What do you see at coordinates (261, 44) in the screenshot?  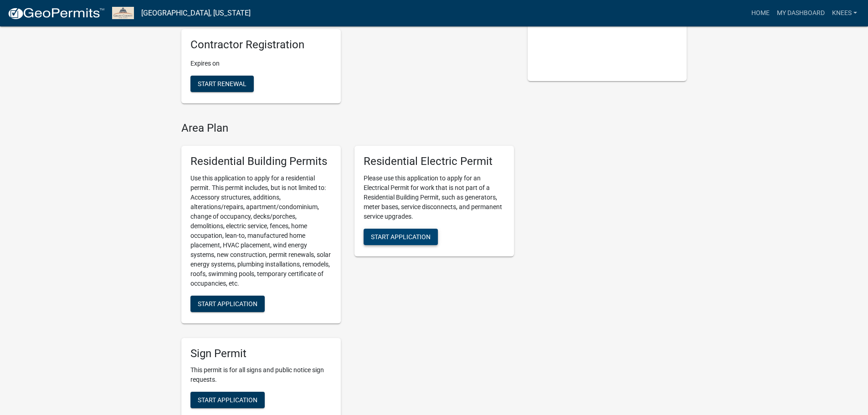 I see `h5: Contractor Registration` at bounding box center [261, 44].